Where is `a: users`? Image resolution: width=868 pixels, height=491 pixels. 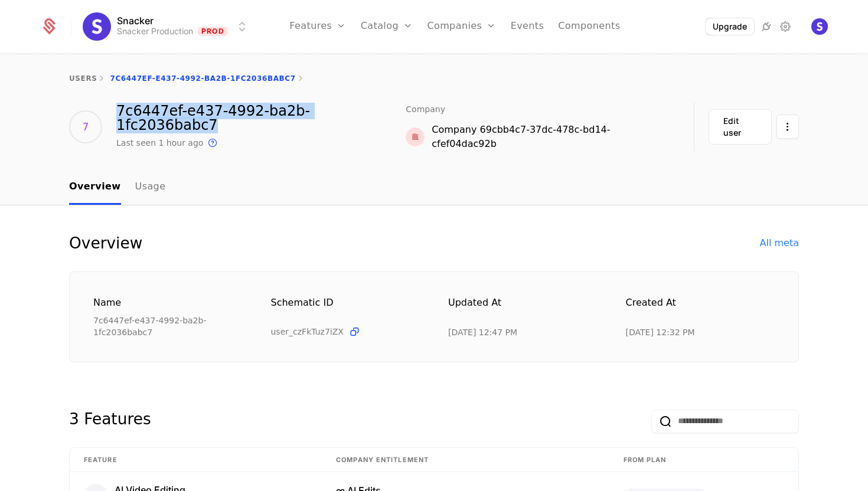
a: users is located at coordinates (82, 79).